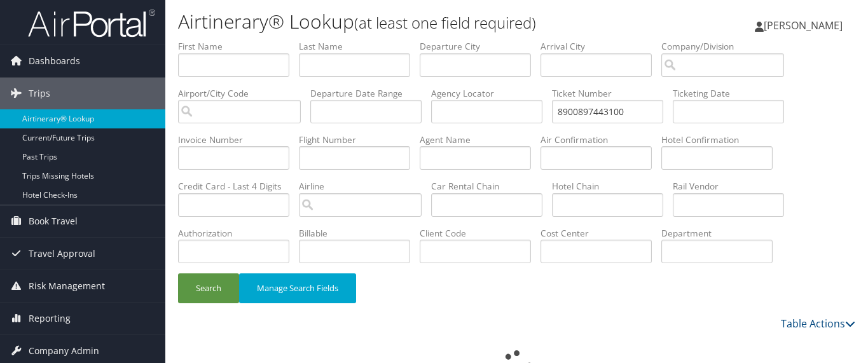  Describe the element at coordinates (722, 233) in the screenshot. I see `label: Department` at that location.